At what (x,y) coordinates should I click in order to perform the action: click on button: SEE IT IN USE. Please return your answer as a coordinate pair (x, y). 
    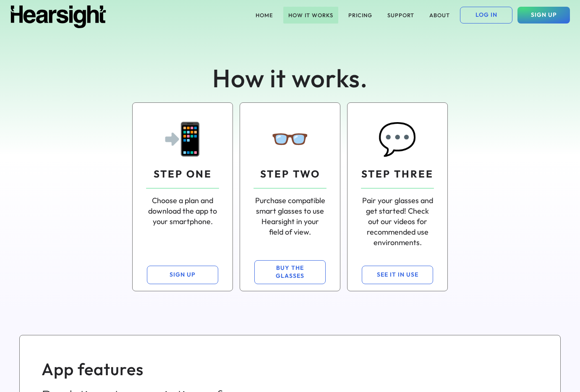
    Looking at the image, I should click on (397, 275).